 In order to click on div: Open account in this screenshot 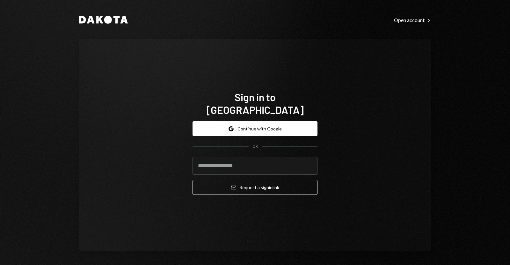, I will do `click(413, 20)`.